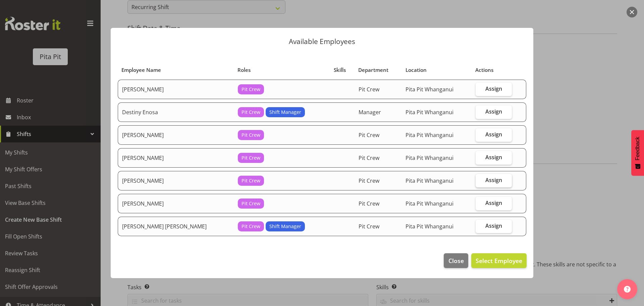  Describe the element at coordinates (456, 260) in the screenshot. I see `button: Close` at that location.